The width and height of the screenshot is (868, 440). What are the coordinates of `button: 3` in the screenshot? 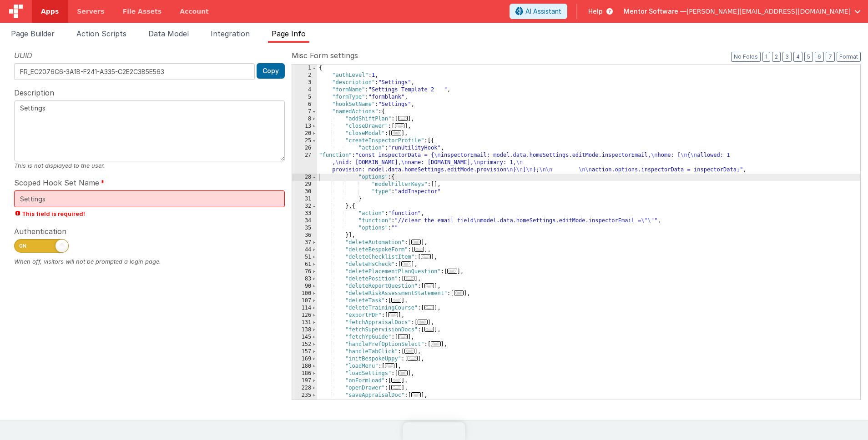 It's located at (786, 56).